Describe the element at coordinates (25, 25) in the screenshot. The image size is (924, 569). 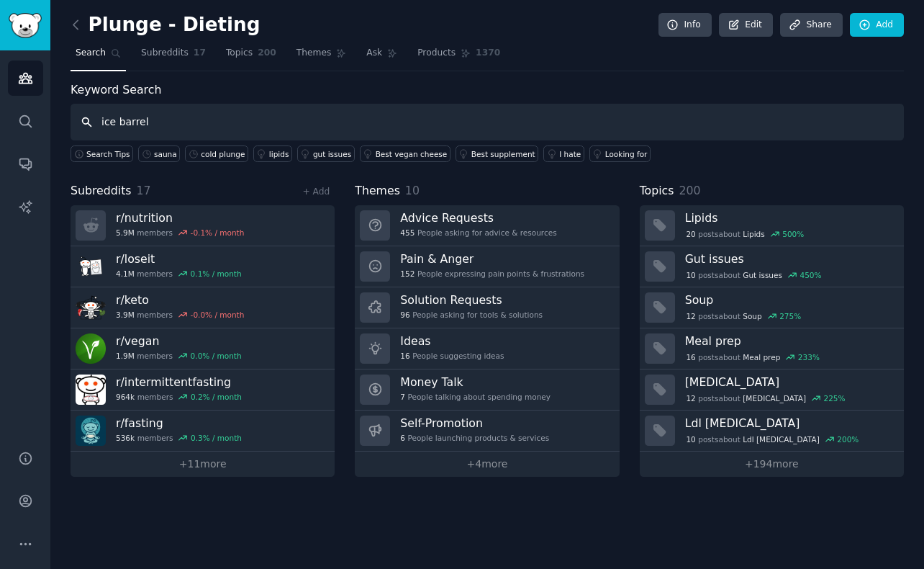
I see `img: GummySearch logo` at that location.